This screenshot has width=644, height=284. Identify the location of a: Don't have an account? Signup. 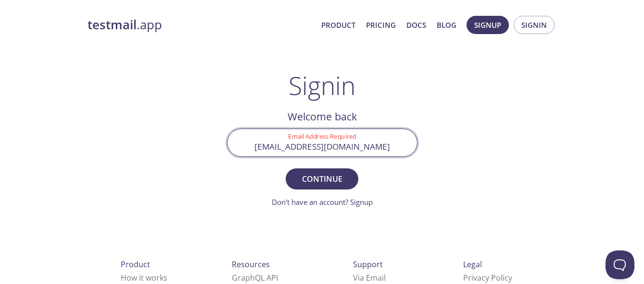
(322, 202).